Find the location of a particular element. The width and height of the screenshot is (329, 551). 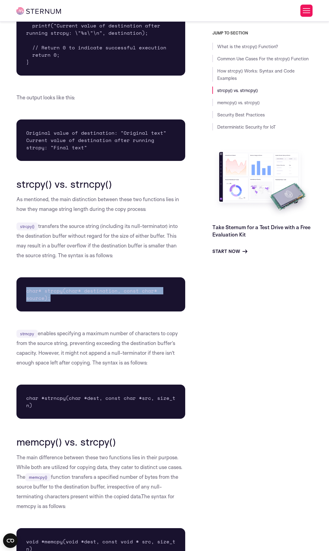

p: transfers the source string (including its null-terminator) into the destination buffer without r... is located at coordinates (101, 241).